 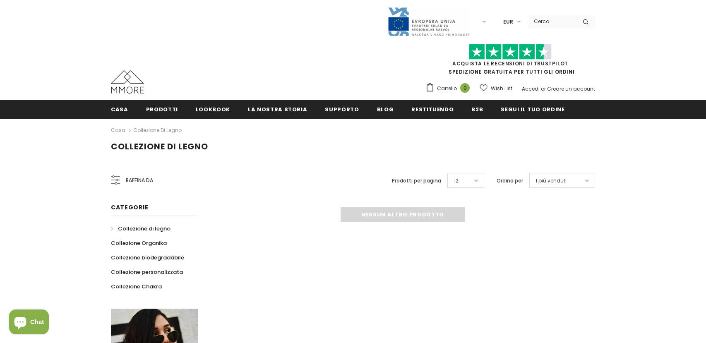 What do you see at coordinates (139, 243) in the screenshot?
I see `a: Collezione Organika` at bounding box center [139, 243].